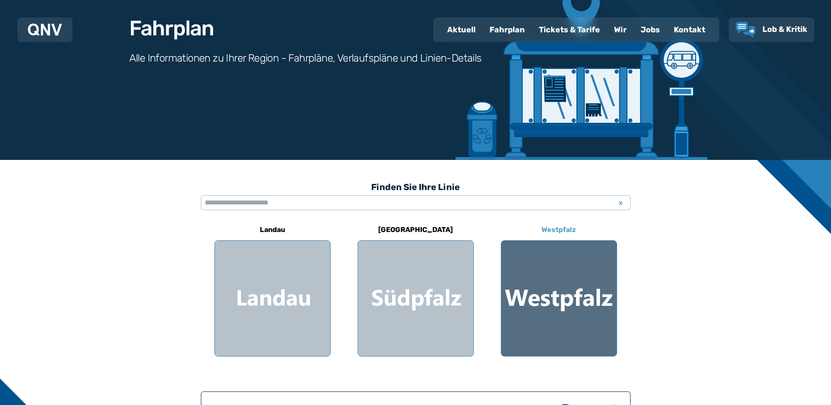  What do you see at coordinates (620, 30) in the screenshot?
I see `a: Wir` at bounding box center [620, 30].